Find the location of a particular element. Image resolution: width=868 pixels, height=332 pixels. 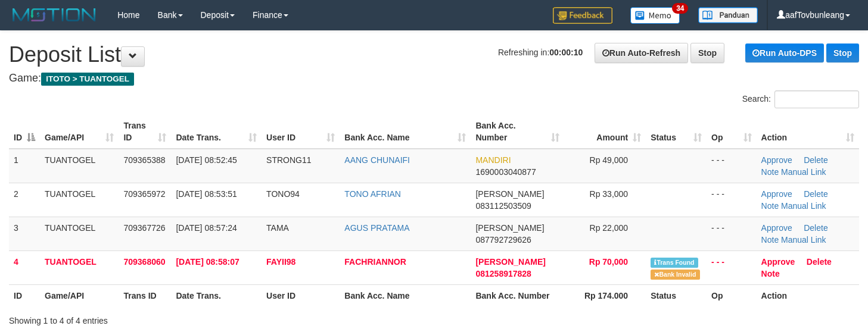

a: TONO AFRIAN is located at coordinates (372, 194).